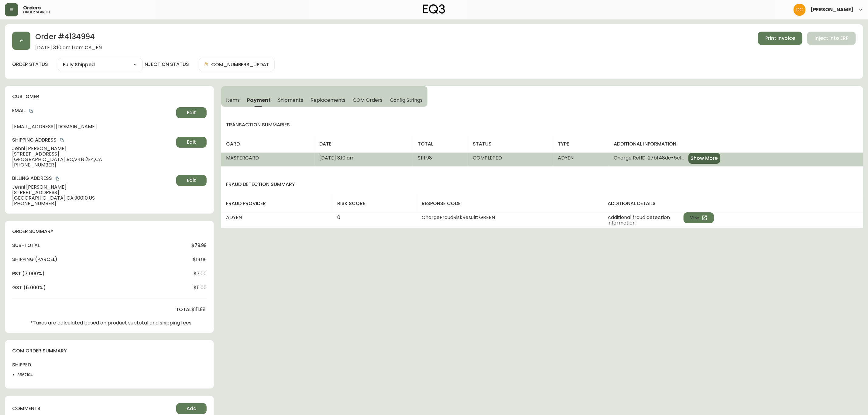 The height and width of the screenshot is (415, 868). I want to click on h4: status, so click(510, 144).